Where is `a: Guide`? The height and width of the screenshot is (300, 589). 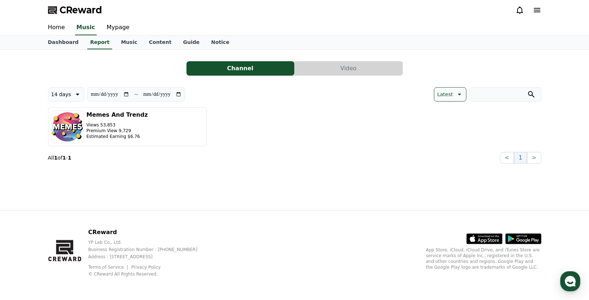
a: Guide is located at coordinates (191, 43).